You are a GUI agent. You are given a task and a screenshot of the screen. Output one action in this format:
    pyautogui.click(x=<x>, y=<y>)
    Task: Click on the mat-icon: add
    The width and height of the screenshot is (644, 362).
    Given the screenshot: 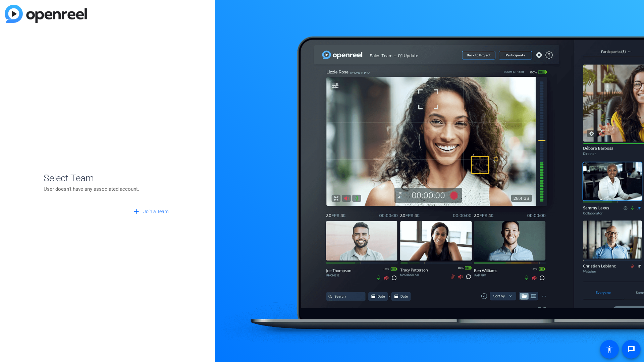 What is the action you would take?
    pyautogui.click(x=136, y=212)
    